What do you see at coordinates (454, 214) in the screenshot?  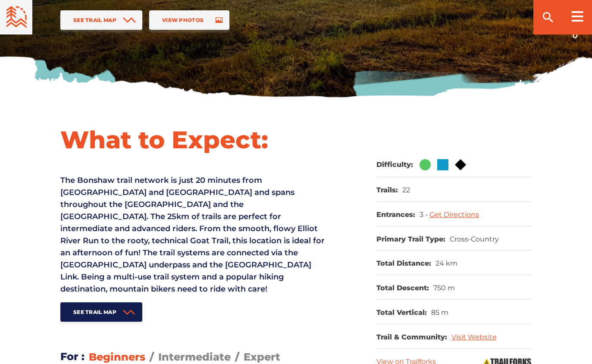 I see `a: Get Directions` at bounding box center [454, 214].